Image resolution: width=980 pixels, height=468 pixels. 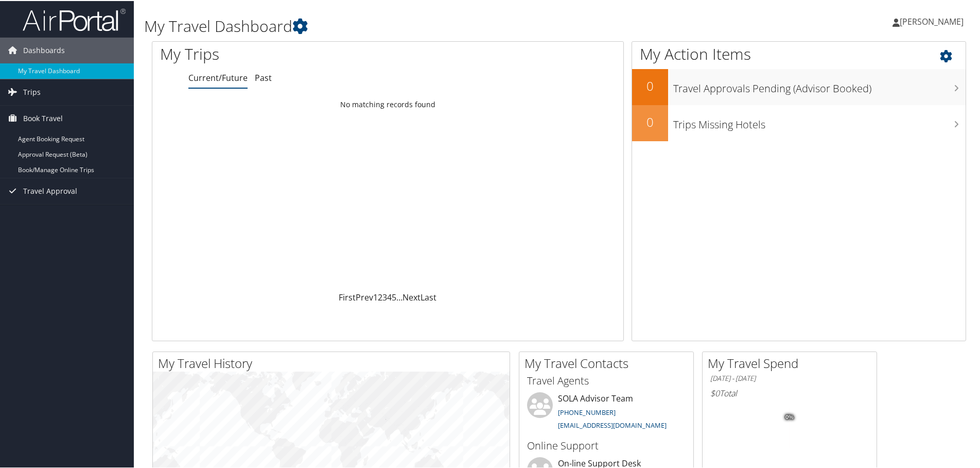 What do you see at coordinates (32, 91) in the screenshot?
I see `span: Trips` at bounding box center [32, 91].